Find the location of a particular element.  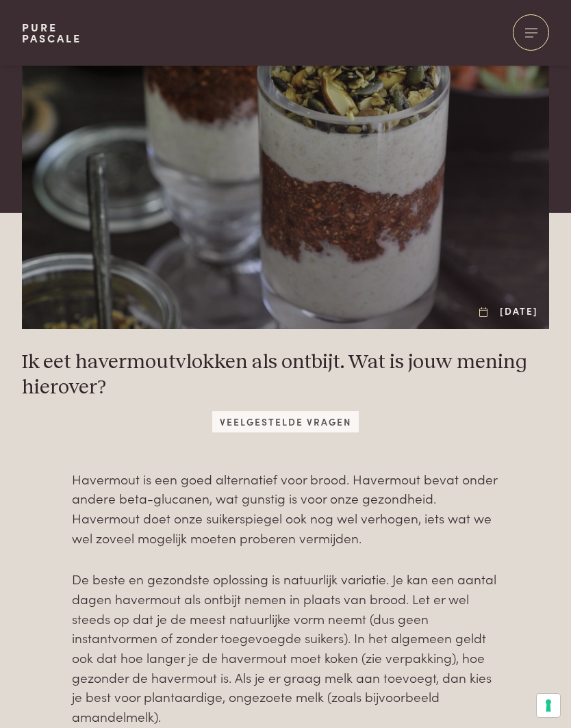

button: Uw voorkeuren voor toestemming voor trackingtechnologieën is located at coordinates (548, 705).